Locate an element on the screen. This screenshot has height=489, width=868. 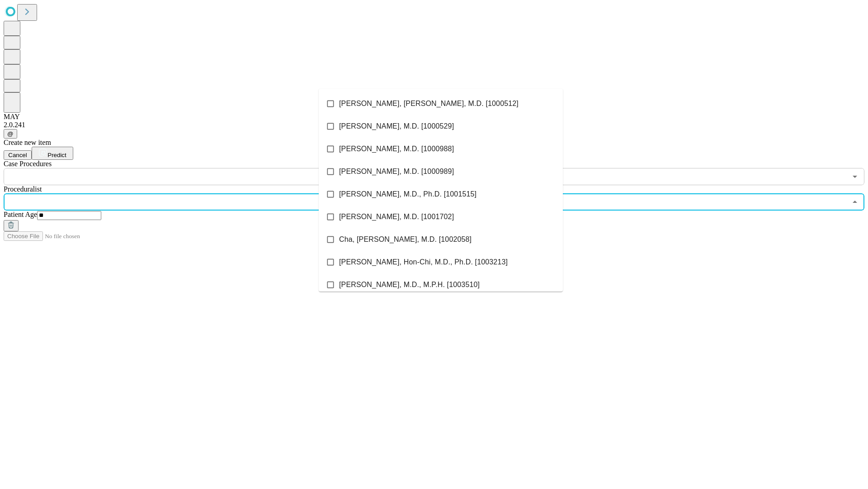
button: Predict is located at coordinates (53, 153).